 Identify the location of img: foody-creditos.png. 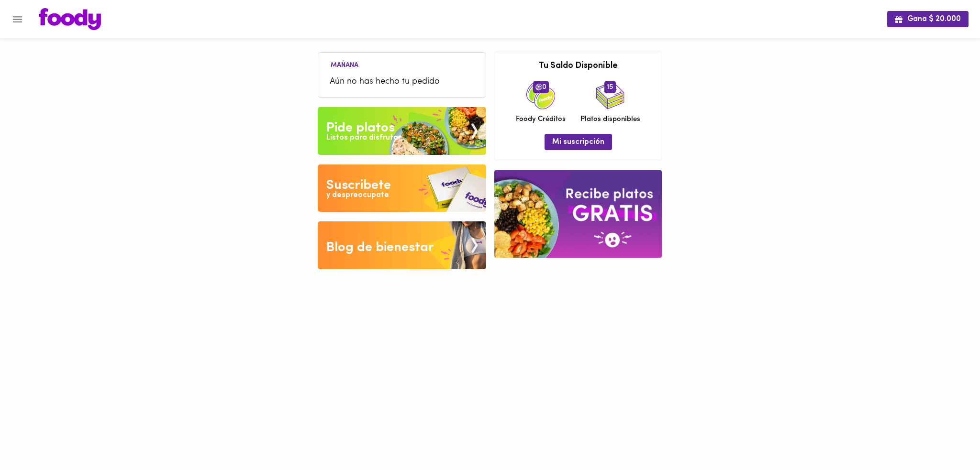
(539, 87).